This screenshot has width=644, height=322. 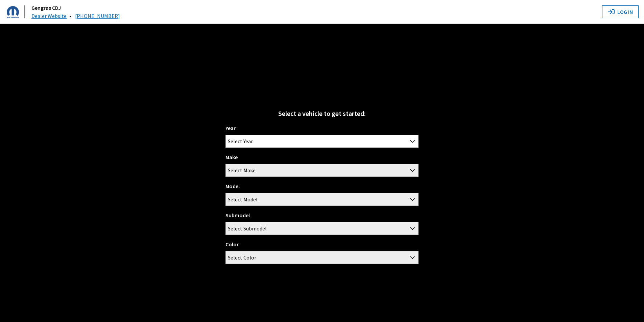 I want to click on label: Submodel, so click(x=238, y=215).